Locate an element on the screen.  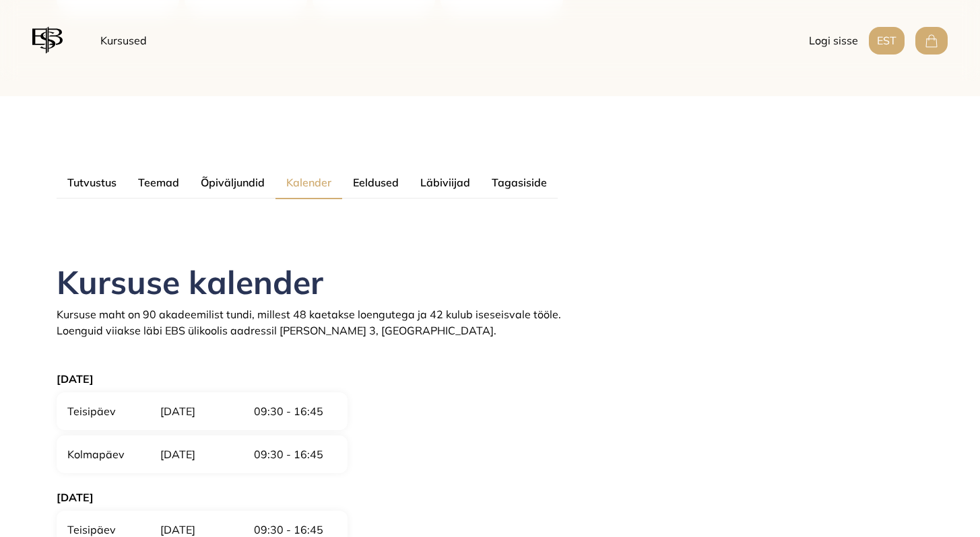
button: Eeldused is located at coordinates (376, 182).